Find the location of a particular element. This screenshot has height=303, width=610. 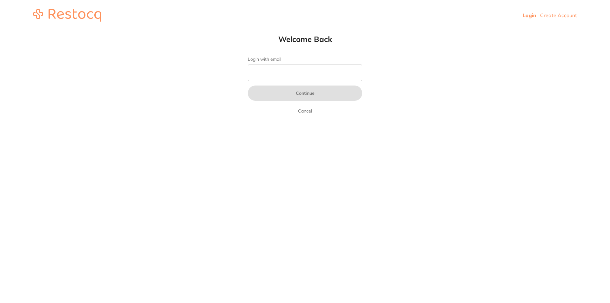

img: restocq_logo.svg is located at coordinates (67, 15).